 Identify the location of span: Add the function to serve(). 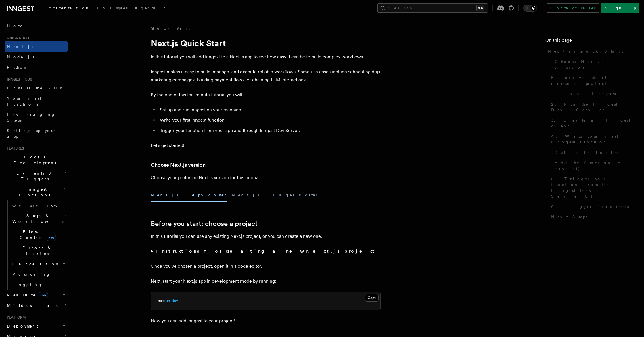
(593, 165).